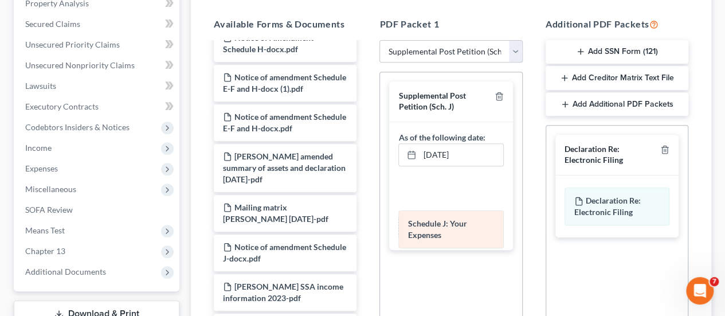  What do you see at coordinates (50, 189) in the screenshot?
I see `span: Miscellaneous` at bounding box center [50, 189].